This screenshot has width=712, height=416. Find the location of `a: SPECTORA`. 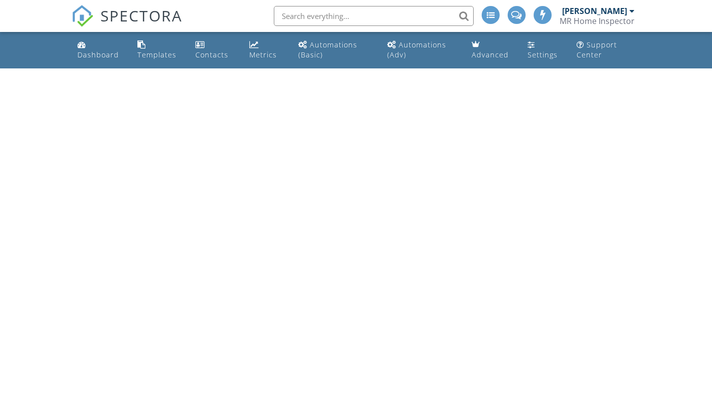

a: SPECTORA is located at coordinates (127, 24).